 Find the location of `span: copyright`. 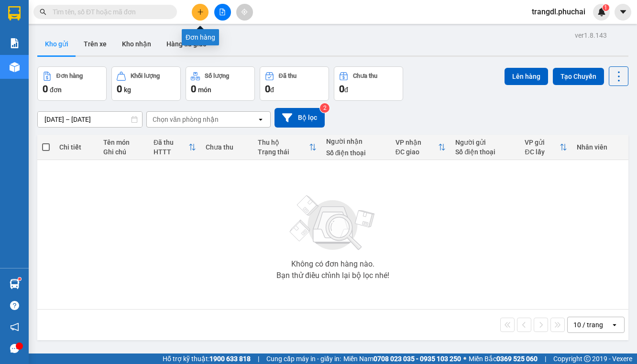

span: copyright is located at coordinates (587, 359).